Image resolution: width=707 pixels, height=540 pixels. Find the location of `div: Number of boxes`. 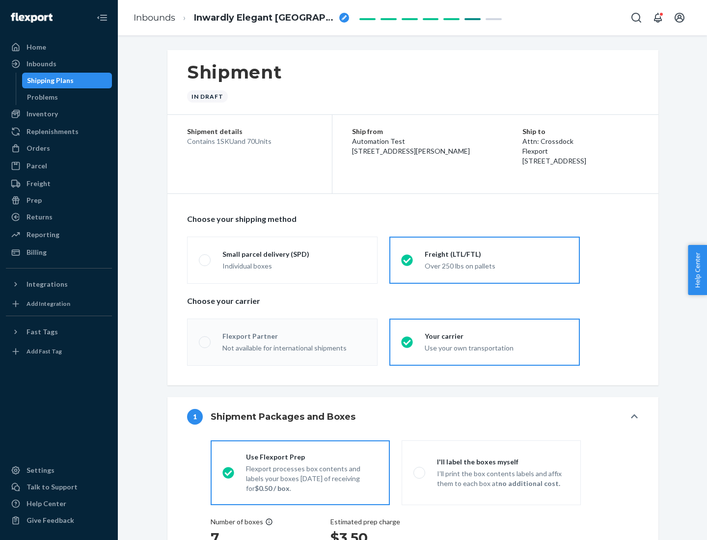

div: Number of boxes is located at coordinates (242, 522).